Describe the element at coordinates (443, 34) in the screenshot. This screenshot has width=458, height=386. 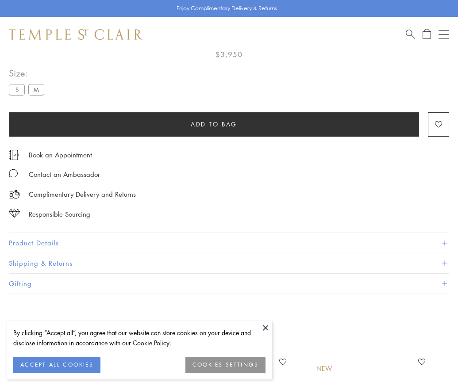
I see `button: Open navigation` at that location.